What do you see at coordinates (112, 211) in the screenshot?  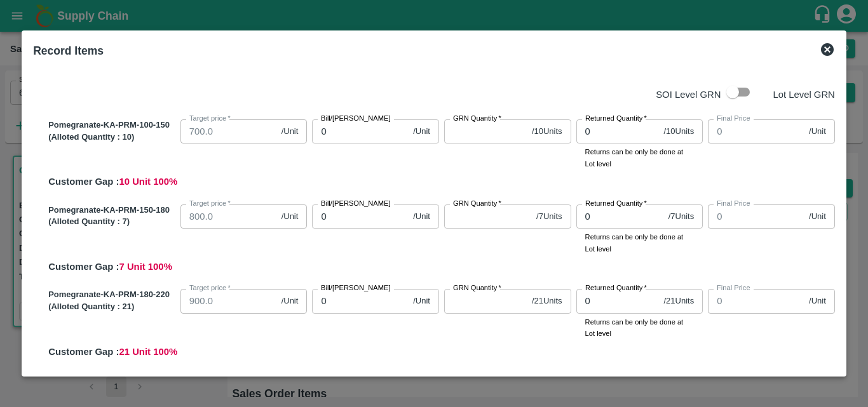 I see `p: Pomegranate-KA-PRM-150-180` at bounding box center [112, 211].